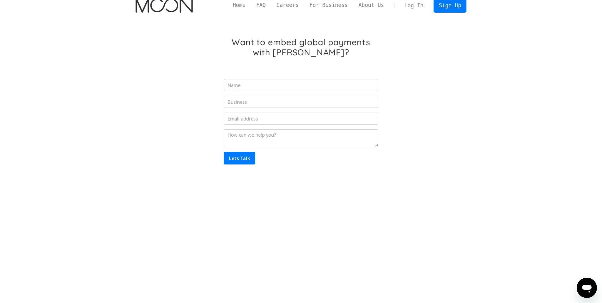 The width and height of the screenshot is (602, 303). I want to click on input: Lets Talk, so click(240, 158).